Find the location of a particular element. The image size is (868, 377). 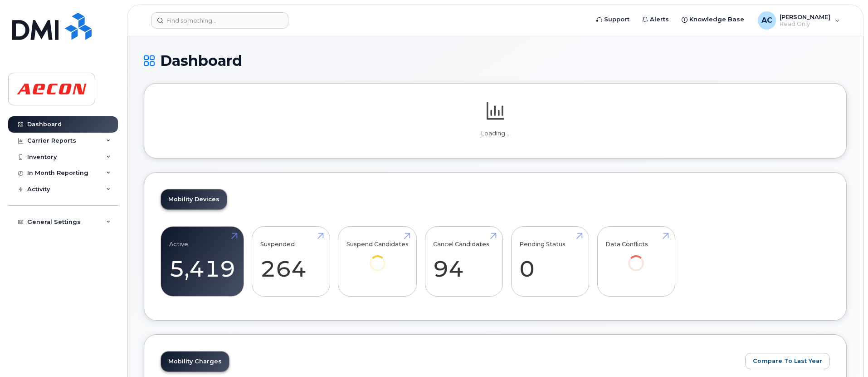

h1: Dashboard is located at coordinates (495, 61).